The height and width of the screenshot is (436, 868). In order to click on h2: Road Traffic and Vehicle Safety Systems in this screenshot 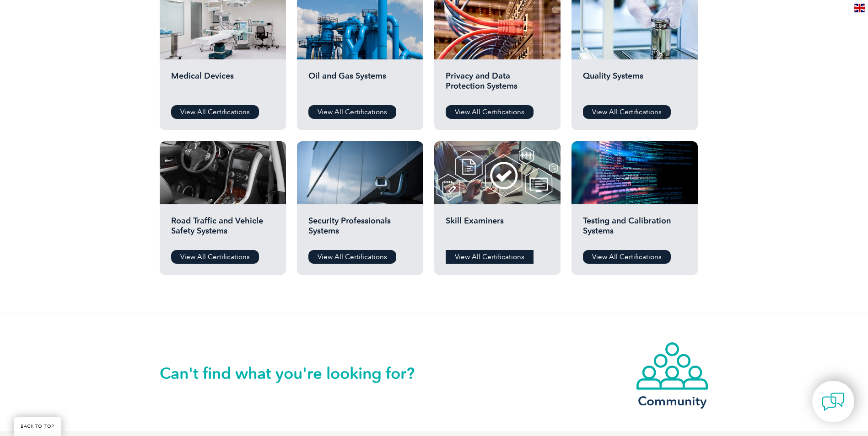, I will do `click(223, 230)`.